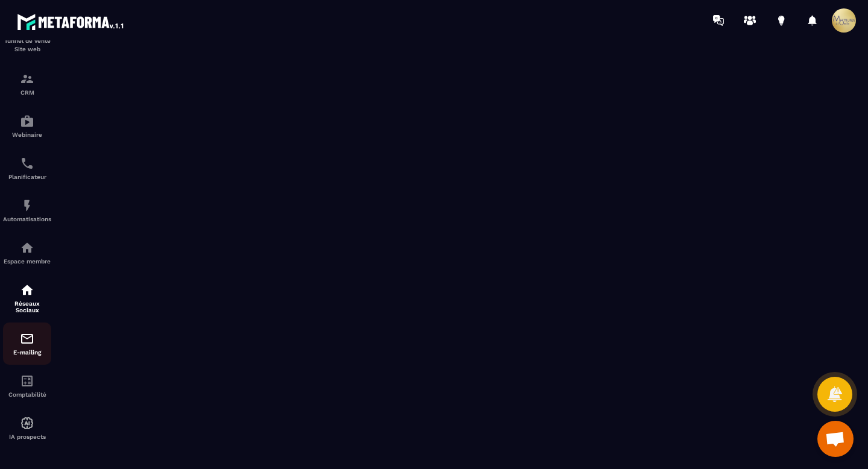 This screenshot has width=868, height=469. What do you see at coordinates (27, 261) in the screenshot?
I see `p: Espace membre` at bounding box center [27, 261].